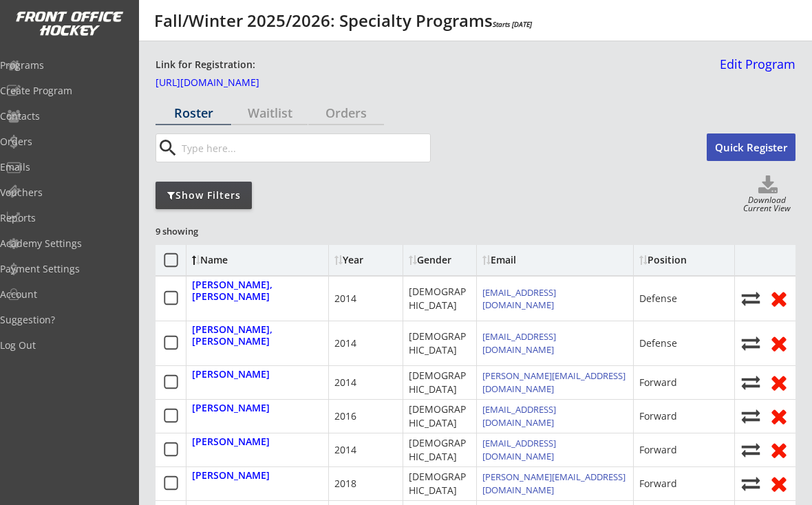 The height and width of the screenshot is (505, 812). I want to click on a: Edit Program, so click(754, 70).